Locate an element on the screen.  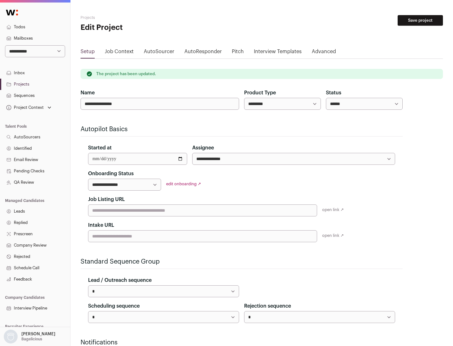
h2: Projects is located at coordinates (141, 18).